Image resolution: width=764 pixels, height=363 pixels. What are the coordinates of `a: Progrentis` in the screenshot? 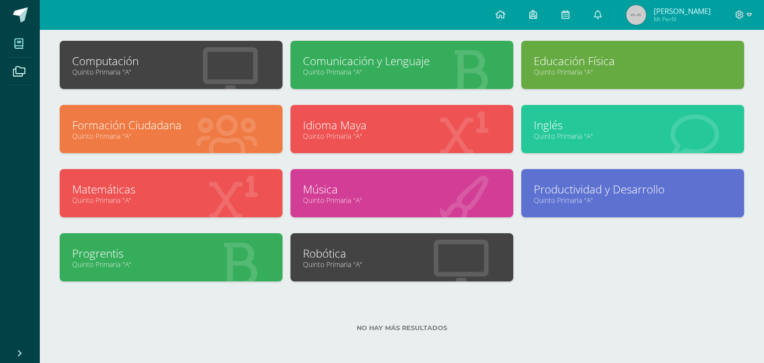 It's located at (171, 253).